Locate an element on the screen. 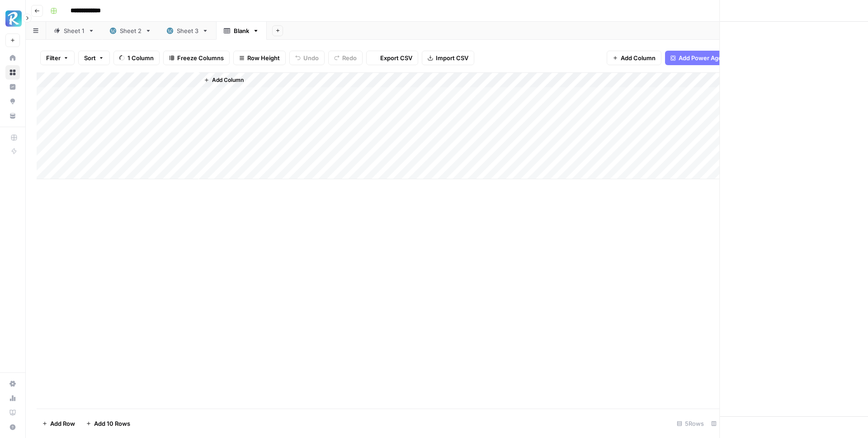 Image resolution: width=868 pixels, height=438 pixels. button: Import CSV is located at coordinates (448, 58).